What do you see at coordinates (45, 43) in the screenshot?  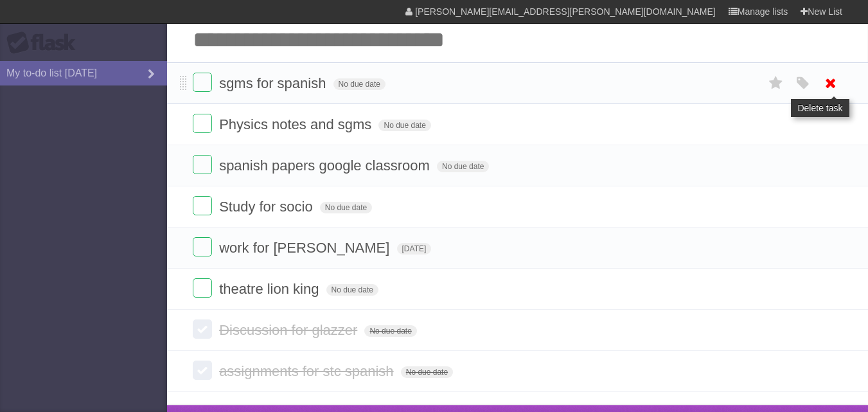 I see `div: Flask` at bounding box center [45, 43].